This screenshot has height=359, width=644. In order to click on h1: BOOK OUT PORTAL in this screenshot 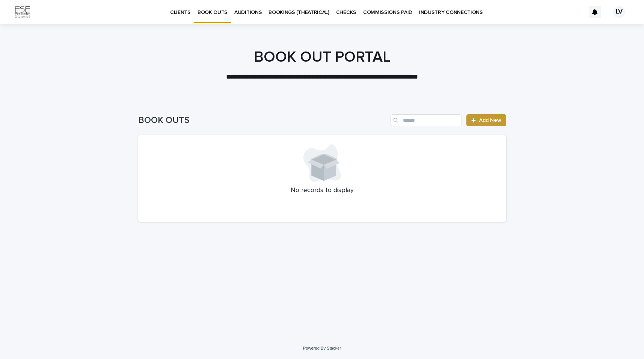, I will do `click(322, 57)`.